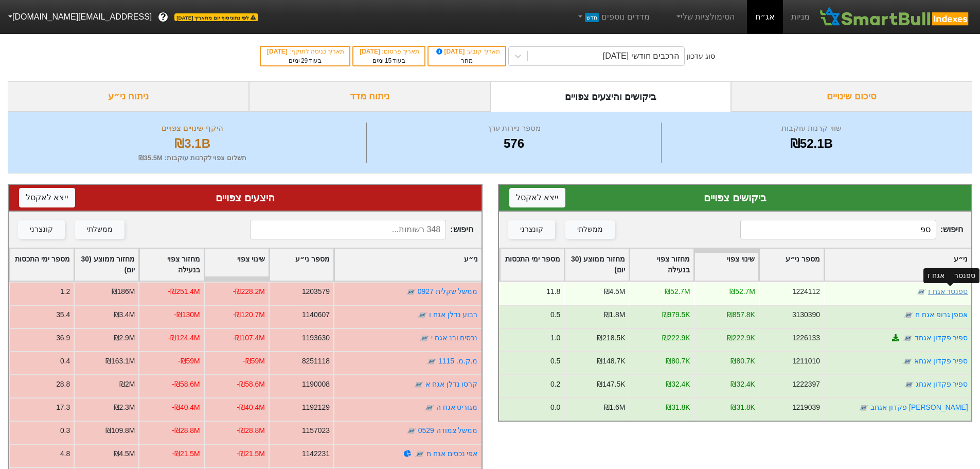  Describe the element at coordinates (127, 384) in the screenshot. I see `div: ₪2M` at that location.